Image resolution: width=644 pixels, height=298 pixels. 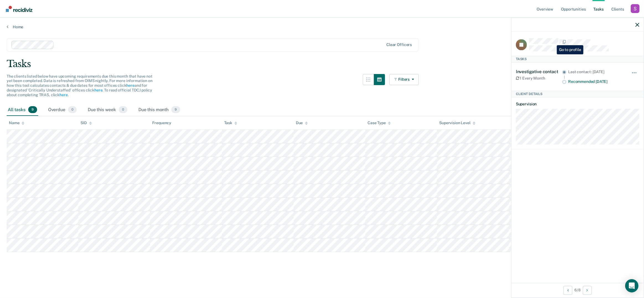 I want to click on div: Due this month, so click(x=159, y=110).